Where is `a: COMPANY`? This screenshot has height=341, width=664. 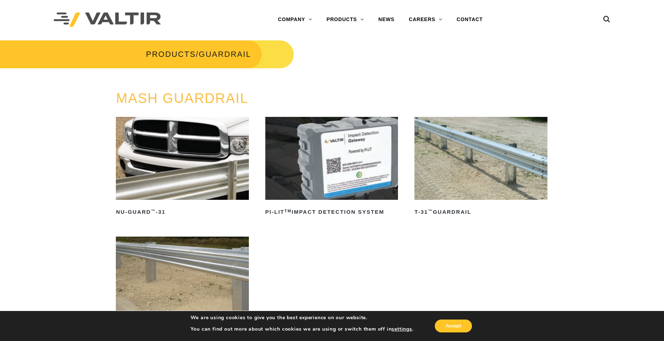
a: COMPANY is located at coordinates (295, 20).